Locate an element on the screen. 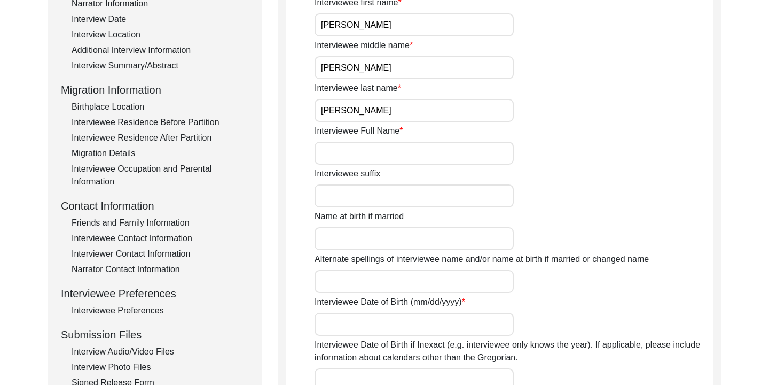 Image resolution: width=769 pixels, height=385 pixels. div: Narrator Contact Information is located at coordinates (160, 269).